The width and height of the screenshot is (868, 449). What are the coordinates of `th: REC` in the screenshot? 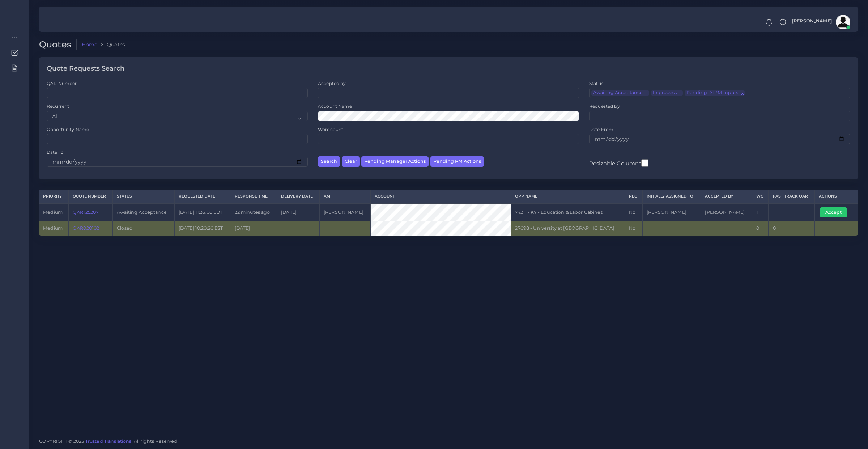 It's located at (633, 197).